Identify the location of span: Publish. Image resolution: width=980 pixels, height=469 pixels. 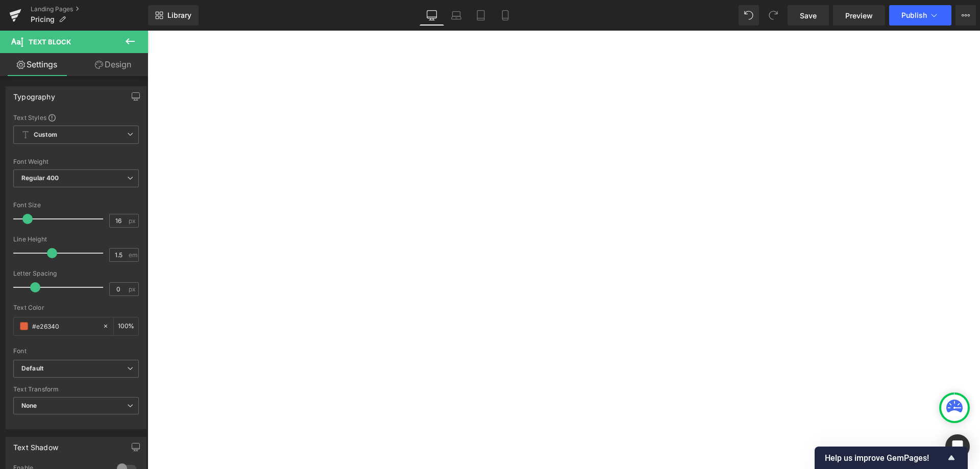
(914, 15).